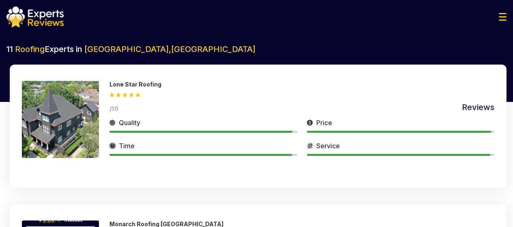 The width and height of the screenshot is (513, 227). I want to click on h2: 11 Experts in, so click(256, 49).